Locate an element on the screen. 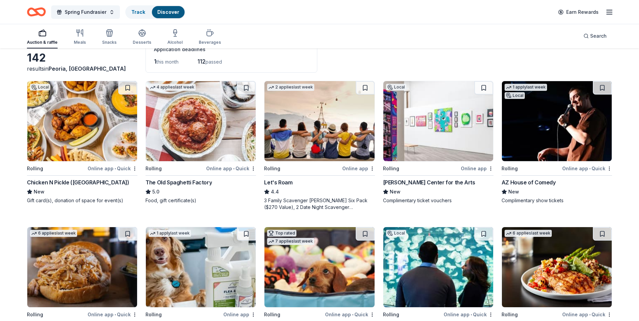  div: Desserts is located at coordinates (142, 42).